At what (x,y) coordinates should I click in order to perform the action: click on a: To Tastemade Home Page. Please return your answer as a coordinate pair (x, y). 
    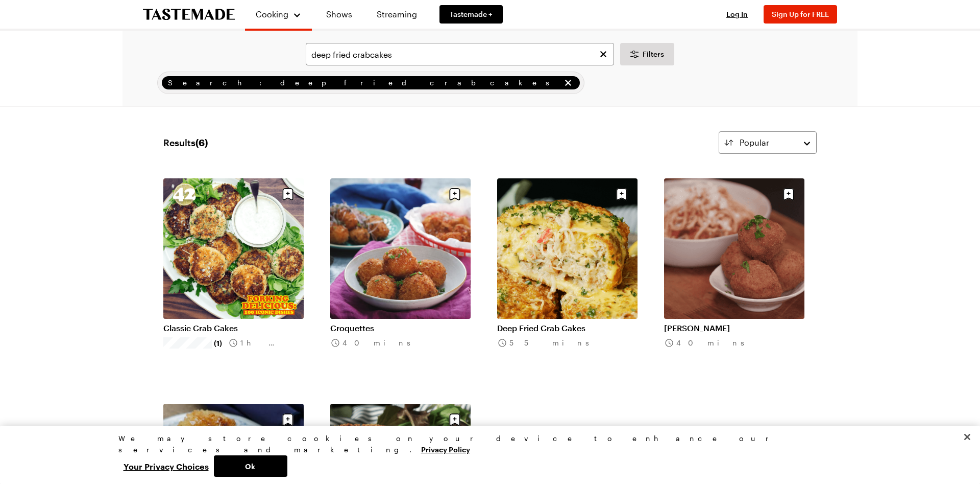
    Looking at the image, I should click on (189, 14).